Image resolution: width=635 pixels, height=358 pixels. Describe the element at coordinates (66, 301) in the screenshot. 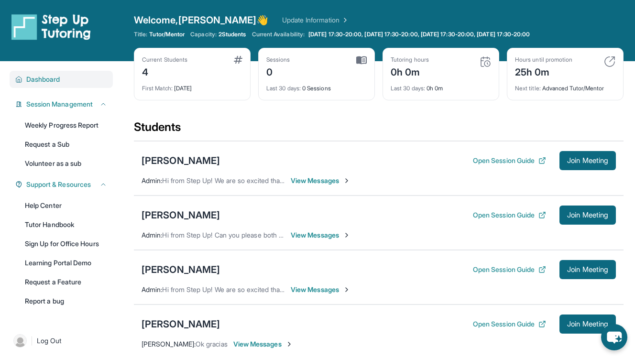

I see `a: Report a bug` at that location.